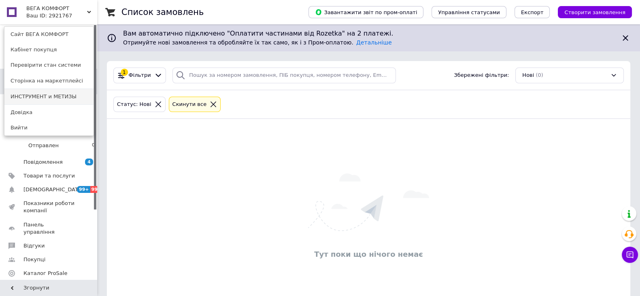 The image size is (640, 296). What do you see at coordinates (124, 72) in the screenshot?
I see `div: 1` at bounding box center [124, 72].